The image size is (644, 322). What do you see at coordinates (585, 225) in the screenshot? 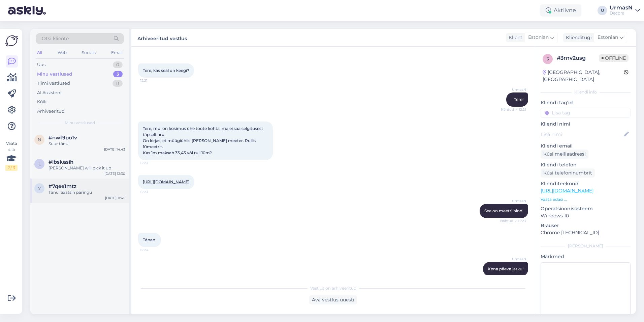
I see `p: Brauser` at bounding box center [585, 225].